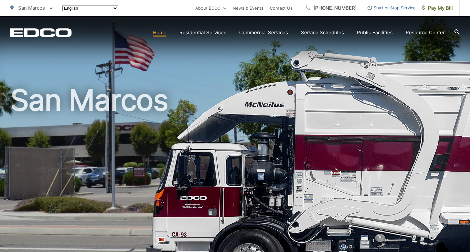 The width and height of the screenshot is (470, 252). What do you see at coordinates (425, 33) in the screenshot?
I see `a: Resource Center` at bounding box center [425, 33].